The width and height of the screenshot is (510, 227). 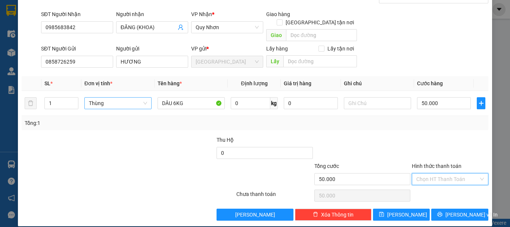 I want to click on span: Lấy tận nơi, so click(x=341, y=49).